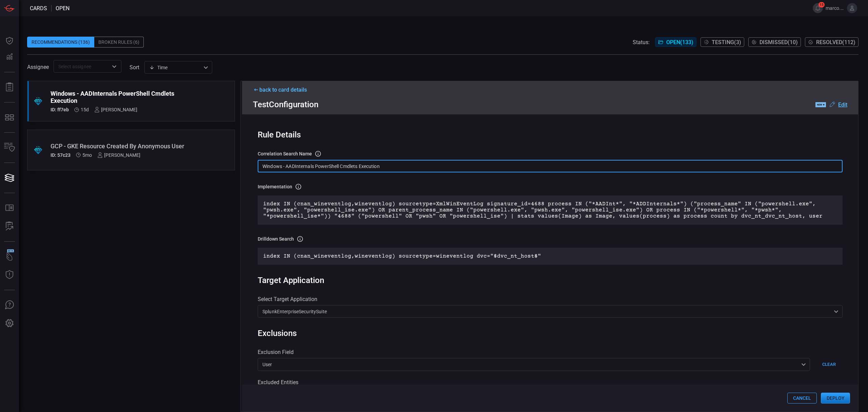 The image size is (868, 412). What do you see at coordinates (82, 66) in the screenshot?
I see `input: Select assignee` at bounding box center [82, 66].